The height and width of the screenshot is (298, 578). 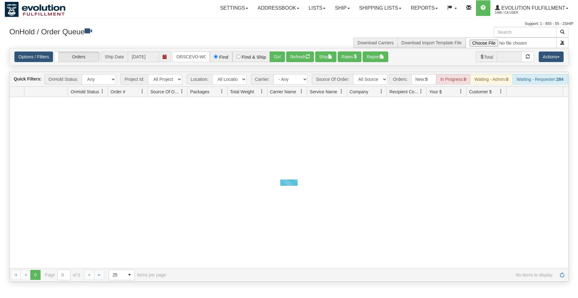 What do you see at coordinates (532, 8) in the screenshot?
I see `a: Evolution Fulfillment 1488 / CA User` at bounding box center [532, 8].